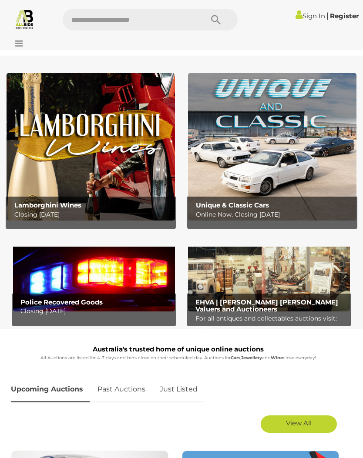  What do you see at coordinates (236, 358) in the screenshot?
I see `strong: Cars` at bounding box center [236, 358].